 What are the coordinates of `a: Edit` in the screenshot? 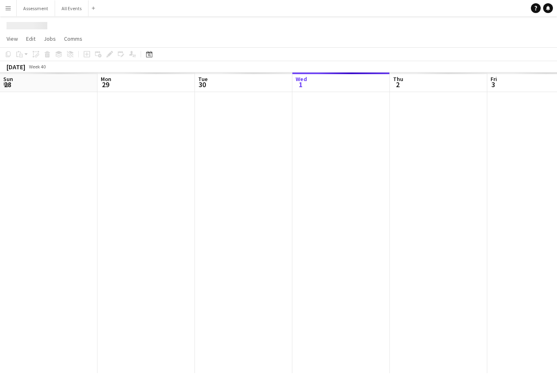 It's located at (31, 39).